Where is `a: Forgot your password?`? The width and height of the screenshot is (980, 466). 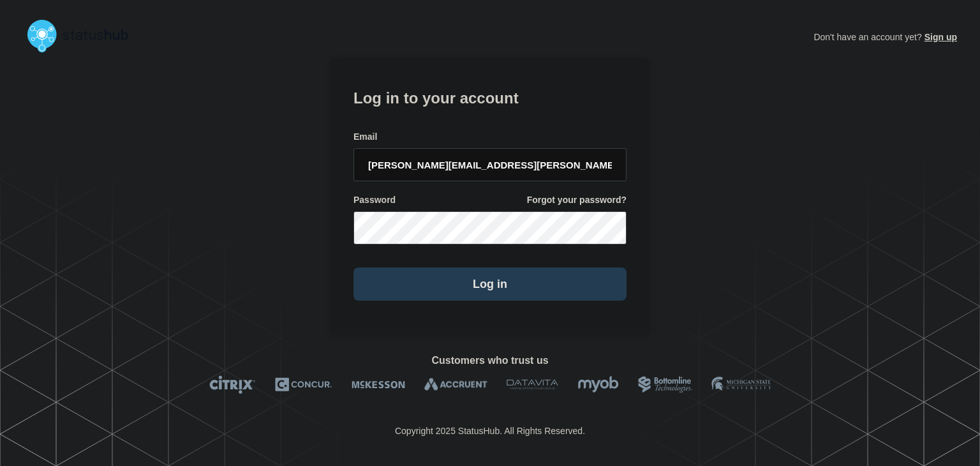 a: Forgot your password? is located at coordinates (577, 199).